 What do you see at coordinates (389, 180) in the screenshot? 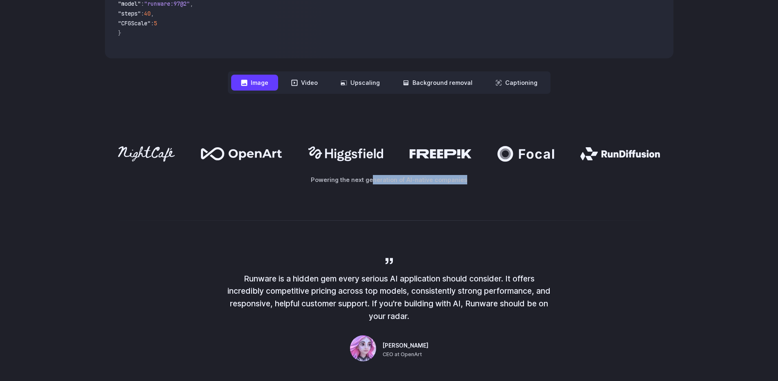
I see `p: Powering the next generation of AI-native companies` at bounding box center [389, 180].